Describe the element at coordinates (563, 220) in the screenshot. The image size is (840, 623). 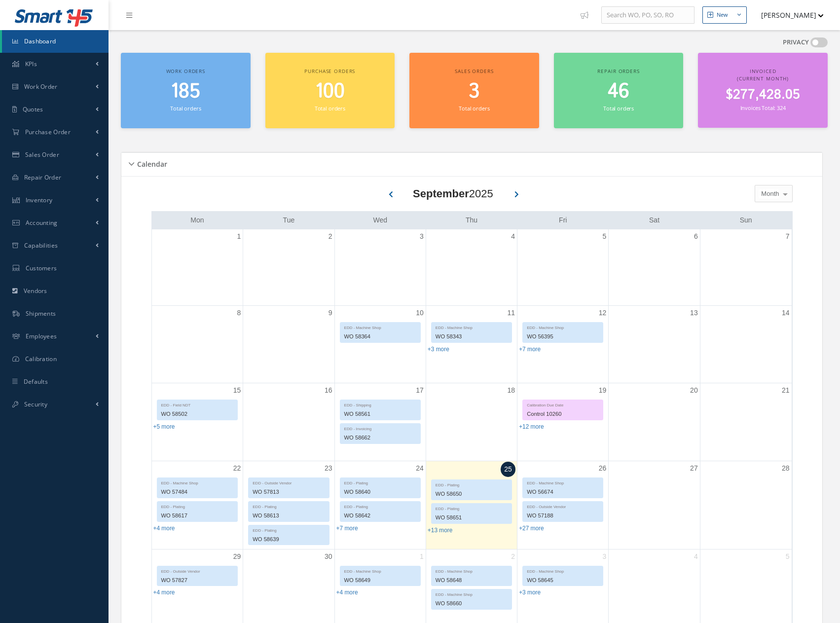
I see `a: Friday` at that location.